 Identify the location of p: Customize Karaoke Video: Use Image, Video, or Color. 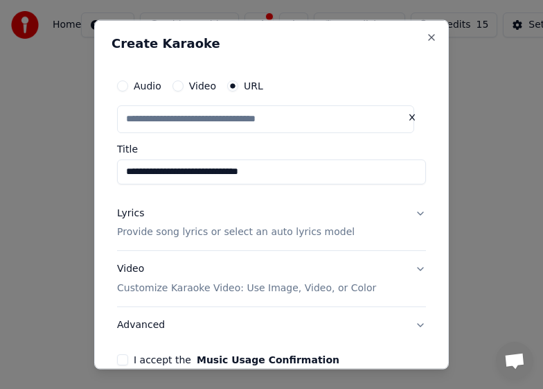
(247, 288).